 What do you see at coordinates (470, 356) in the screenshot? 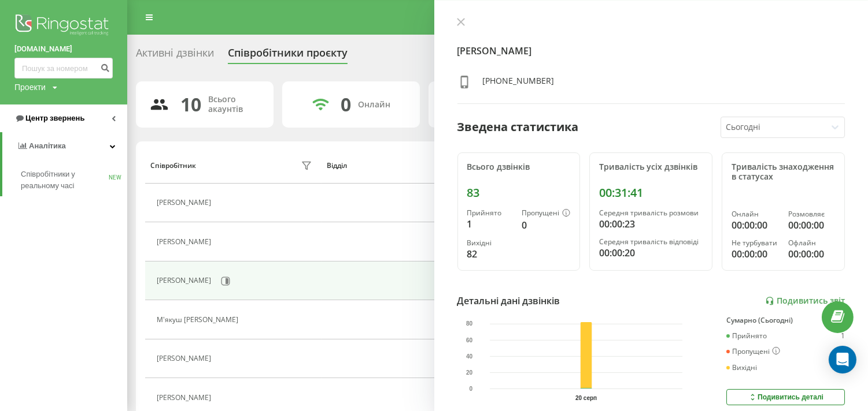
I see `text: 40` at bounding box center [470, 356].